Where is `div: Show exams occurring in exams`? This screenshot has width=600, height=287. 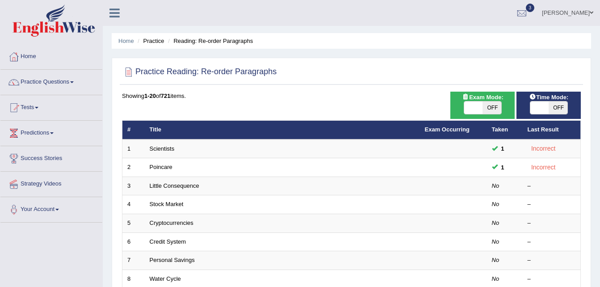
div: Show exams occurring in exams is located at coordinates (482, 105).